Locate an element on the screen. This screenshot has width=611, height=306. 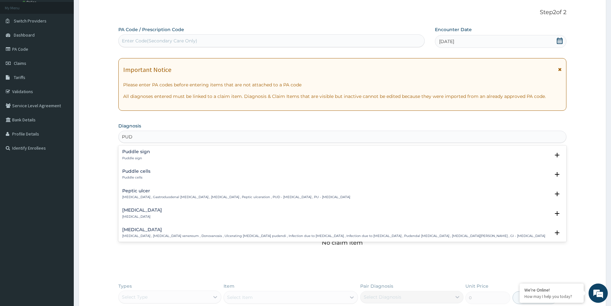
label: PA Code / Prescription Code is located at coordinates (151, 30).